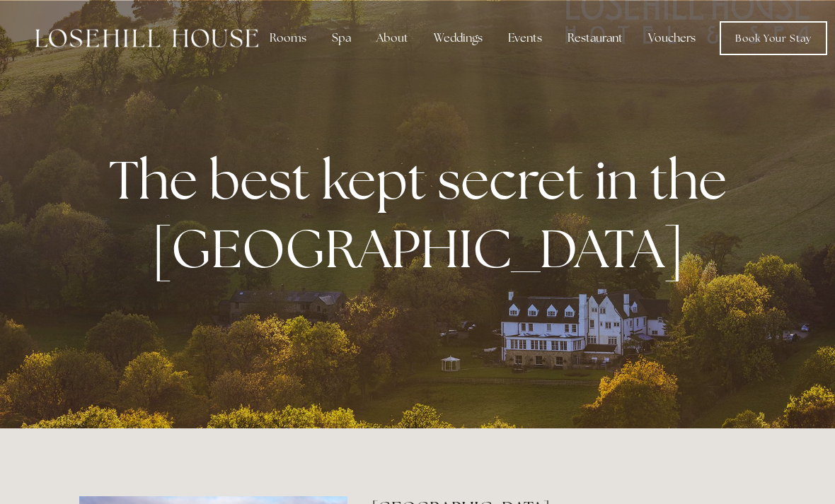  I want to click on div: About, so click(392, 38).